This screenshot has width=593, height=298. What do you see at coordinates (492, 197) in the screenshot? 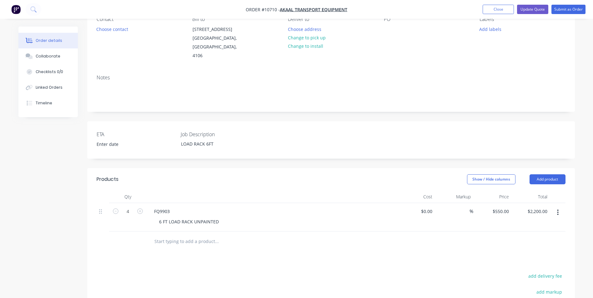
I see `div: Price` at bounding box center [492, 197].